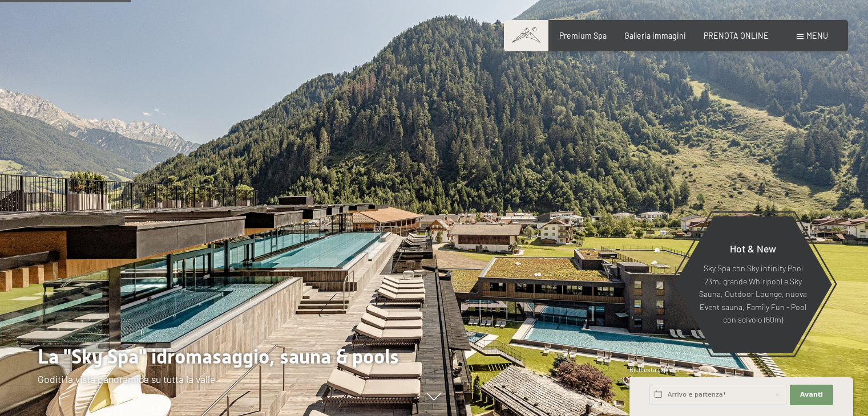  I want to click on span: Premium Spa, so click(582, 35).